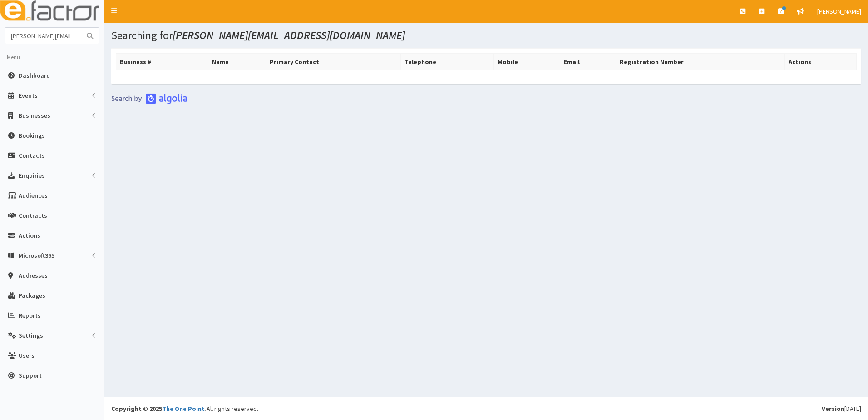  What do you see at coordinates (29, 235) in the screenshot?
I see `span: Actions` at bounding box center [29, 235].